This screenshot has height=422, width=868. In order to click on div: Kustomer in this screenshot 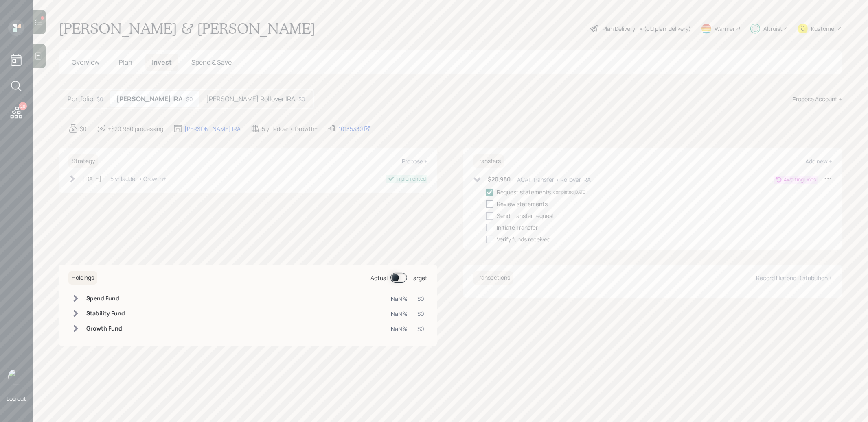, I will do `click(824, 28)`.